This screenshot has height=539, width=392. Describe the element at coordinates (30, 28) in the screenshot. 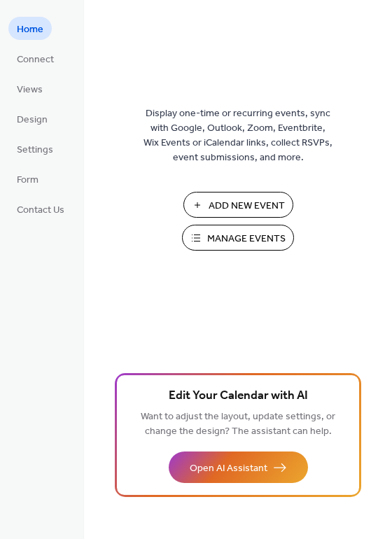

I see `a: Home` at that location.